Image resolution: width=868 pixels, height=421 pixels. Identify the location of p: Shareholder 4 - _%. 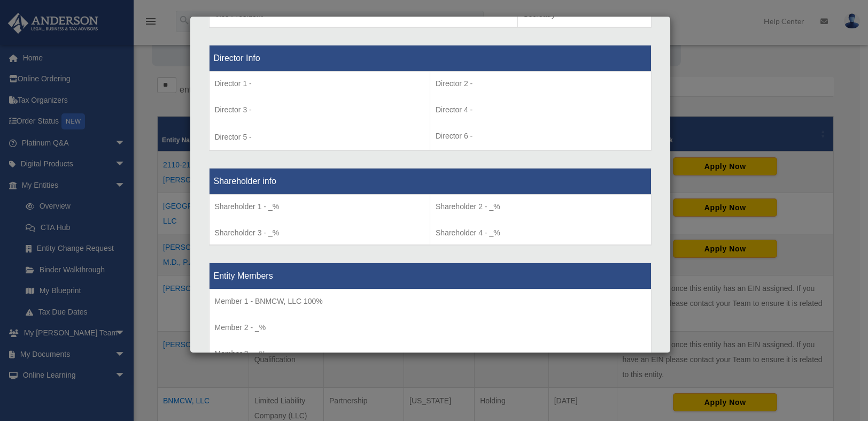
(541, 232).